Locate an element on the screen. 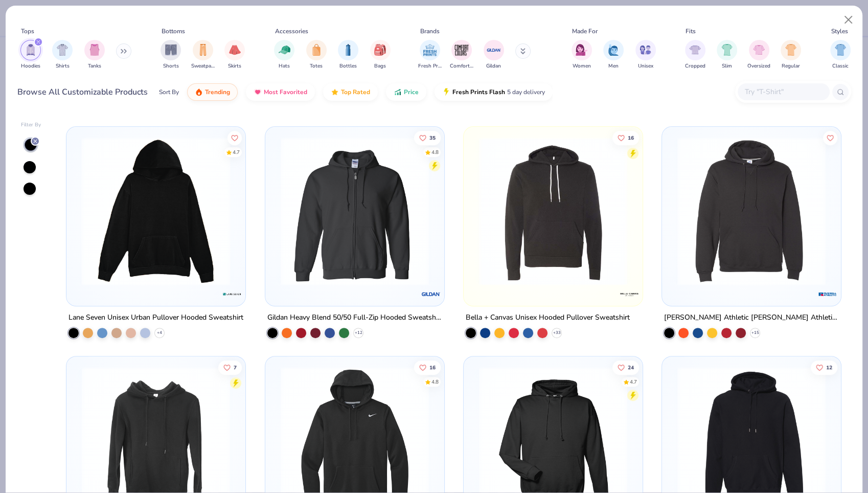  span: Fresh Prints is located at coordinates (430, 66).